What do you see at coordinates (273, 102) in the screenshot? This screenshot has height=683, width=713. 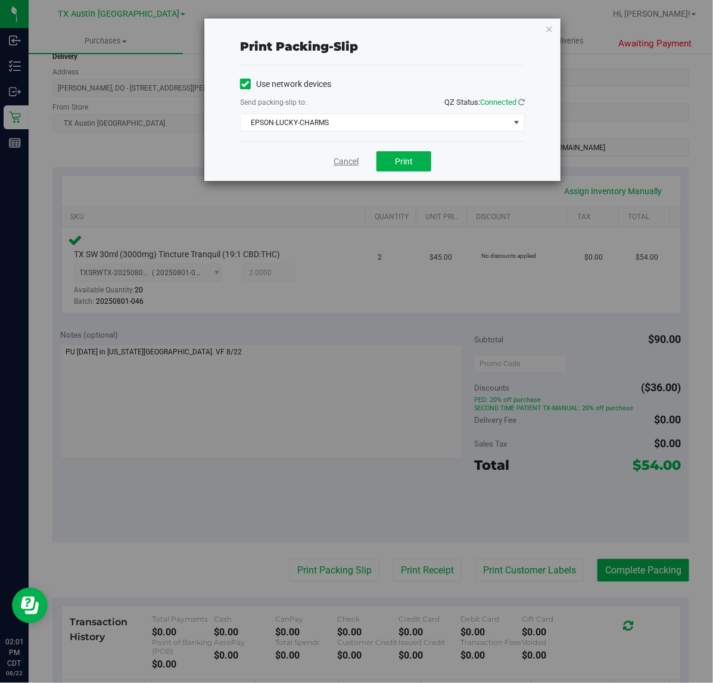 I see `label: Send packing-slip to:` at bounding box center [273, 102].